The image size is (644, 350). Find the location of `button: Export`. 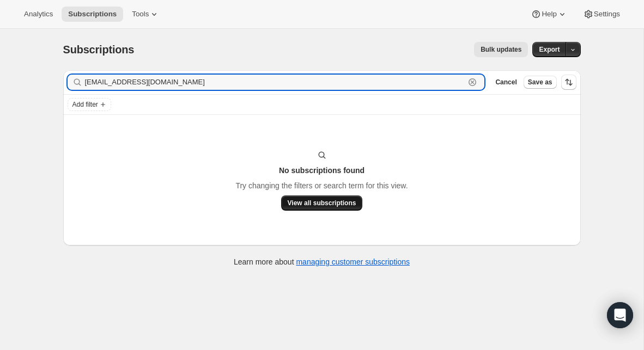

button: Export is located at coordinates (549, 50).